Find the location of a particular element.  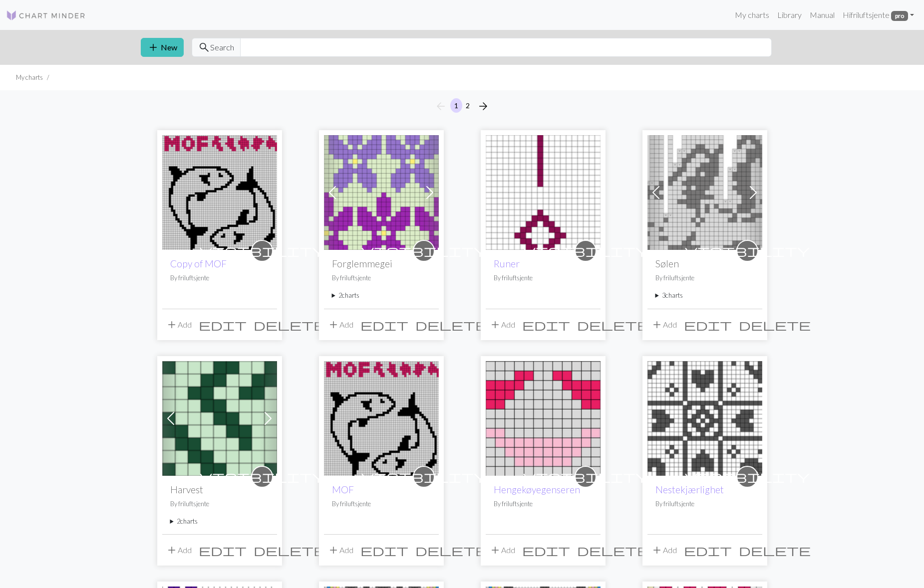

img: Rendalssølen is located at coordinates (704, 193).